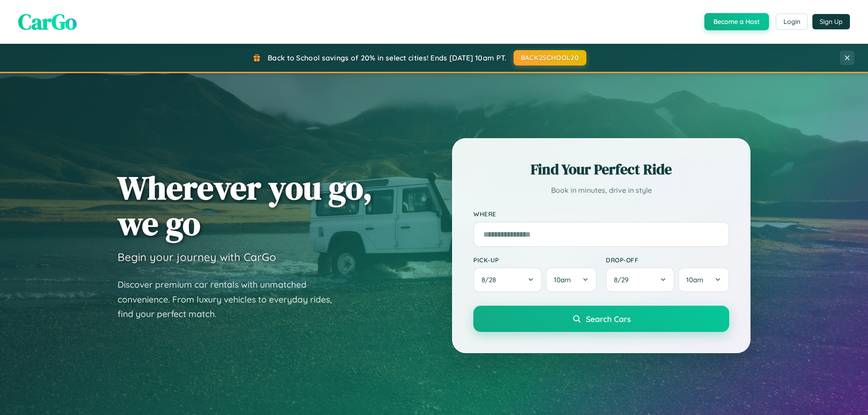 The width and height of the screenshot is (868, 415). I want to click on label: Pick-up, so click(535, 260).